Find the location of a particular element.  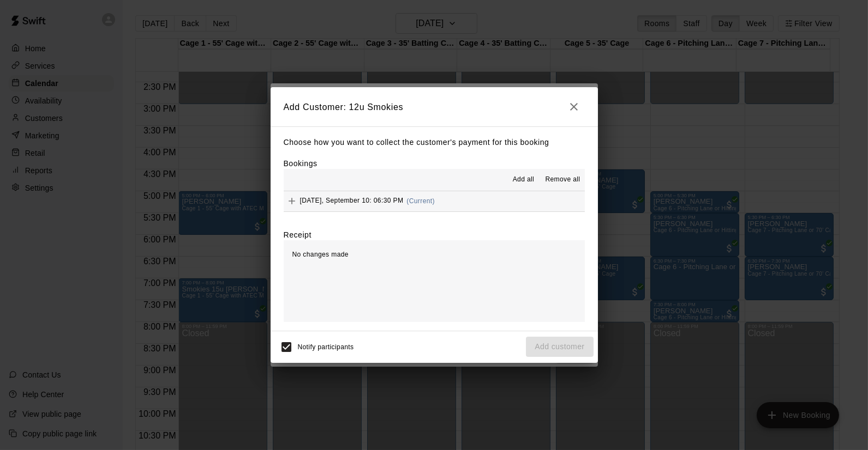

label: Bookings is located at coordinates (300, 164).